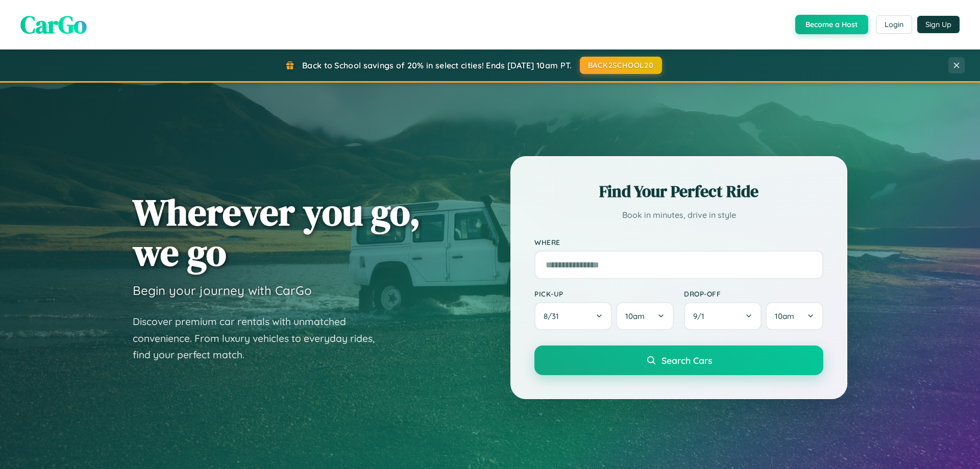  I want to click on button: Sign Up, so click(939, 25).